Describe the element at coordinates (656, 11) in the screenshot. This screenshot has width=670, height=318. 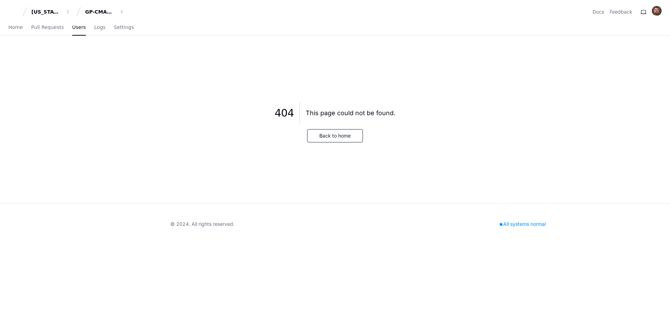
I see `img: avatar` at that location.